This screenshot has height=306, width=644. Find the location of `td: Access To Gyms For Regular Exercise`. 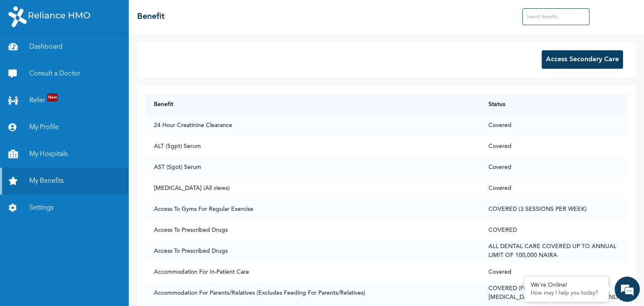

td: Access To Gyms For Regular Exercise is located at coordinates (312, 209).